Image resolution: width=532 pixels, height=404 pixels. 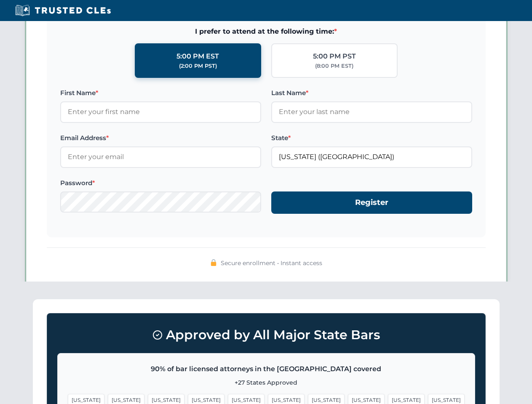 I want to click on p: +27 States Approved, so click(x=266, y=382).